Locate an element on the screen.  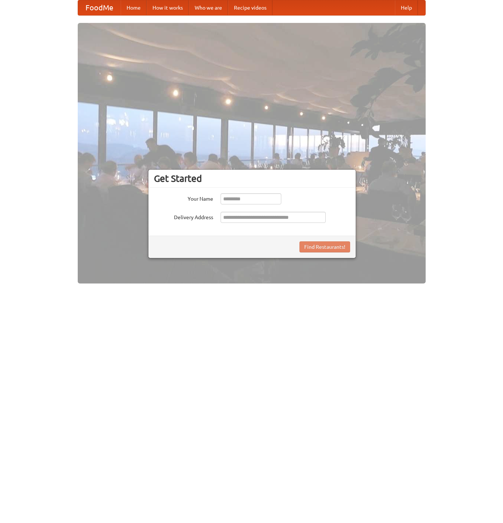
a: Home is located at coordinates (133, 8).